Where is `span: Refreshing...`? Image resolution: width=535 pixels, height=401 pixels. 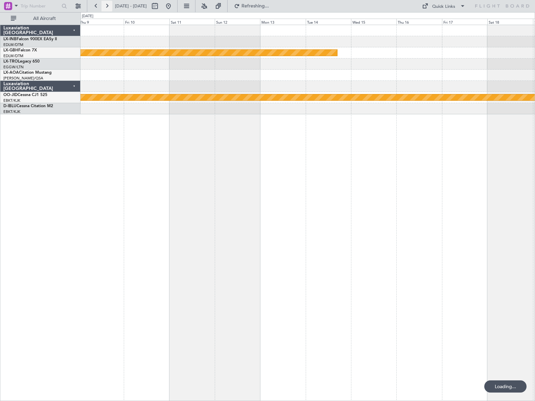
span: Refreshing... is located at coordinates (255, 6).